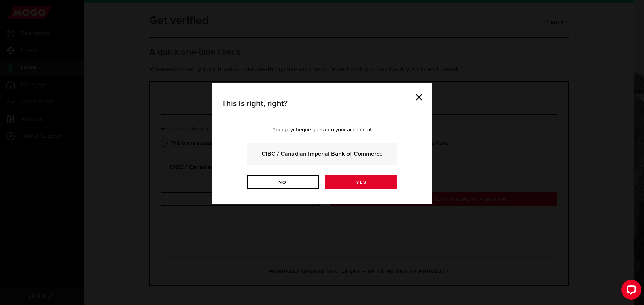 The image size is (644, 305). What do you see at coordinates (361, 182) in the screenshot?
I see `a: Yes` at bounding box center [361, 182].